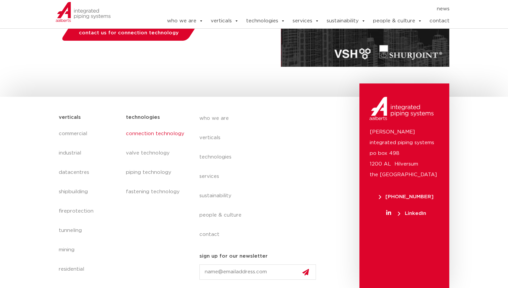  What do you see at coordinates (89, 231) in the screenshot?
I see `a: tunneling` at bounding box center [89, 231].